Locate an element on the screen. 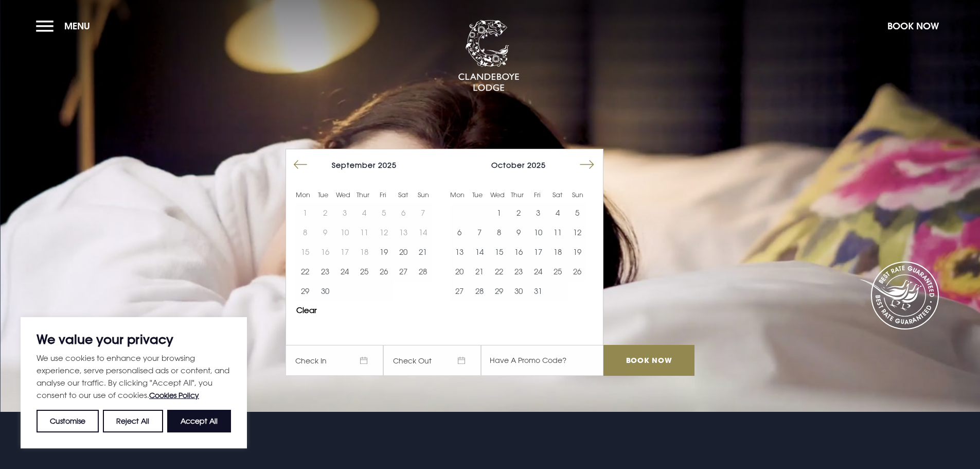 The height and width of the screenshot is (469, 980). td: Choose Monday, October 27, 2025 as your start date. is located at coordinates (459, 291).